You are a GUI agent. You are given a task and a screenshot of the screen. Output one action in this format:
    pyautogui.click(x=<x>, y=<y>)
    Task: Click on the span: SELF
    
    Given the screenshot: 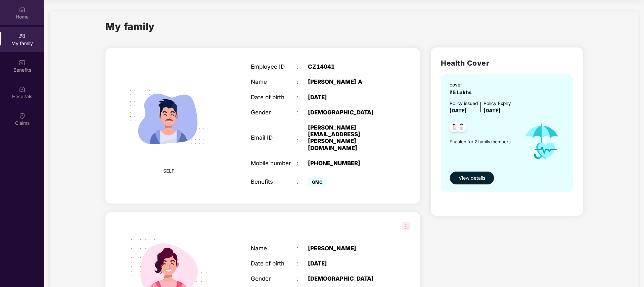 What is the action you would take?
    pyautogui.click(x=169, y=170)
    